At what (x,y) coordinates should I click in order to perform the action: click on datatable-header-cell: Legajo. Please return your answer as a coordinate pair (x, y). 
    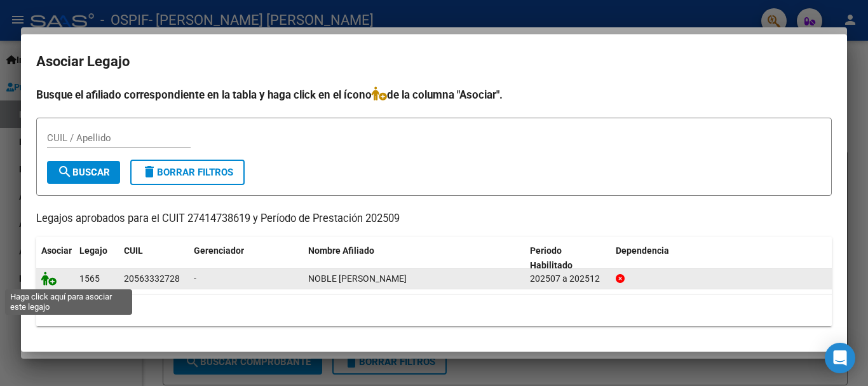
    Looking at the image, I should click on (96, 258).